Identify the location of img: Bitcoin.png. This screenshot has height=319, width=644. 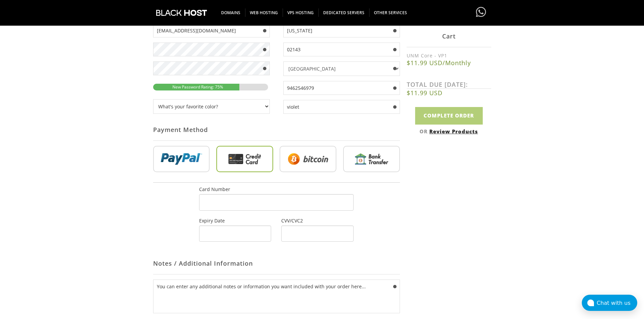
(308, 159).